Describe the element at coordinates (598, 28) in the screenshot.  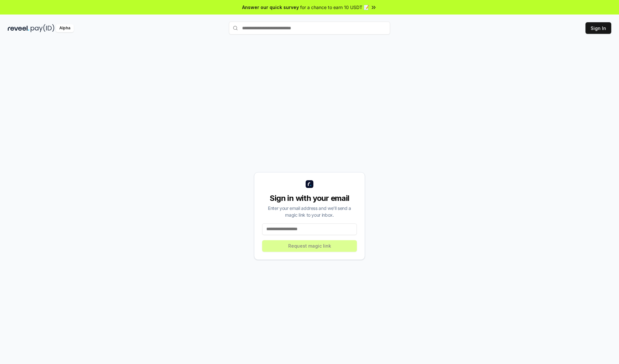
I see `button: Sign In` at that location.